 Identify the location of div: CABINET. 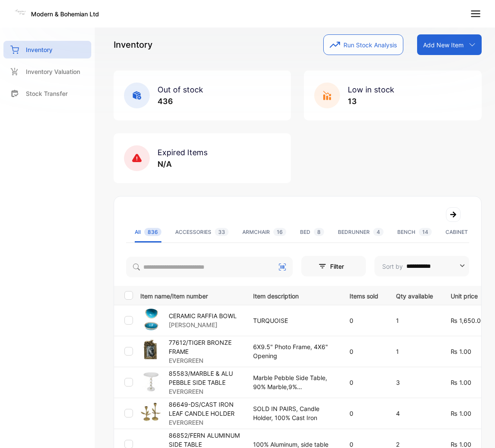
(464, 232).